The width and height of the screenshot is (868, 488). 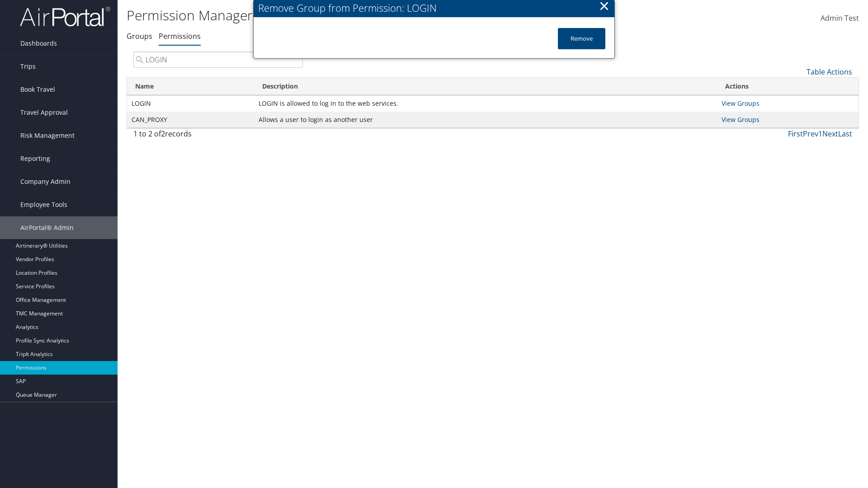 I want to click on a: Table Actions, so click(x=829, y=72).